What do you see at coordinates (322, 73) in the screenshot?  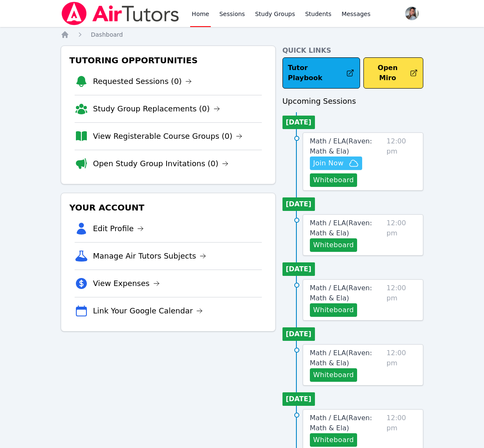 I see `a: Tutor Playbook` at bounding box center [322, 73].